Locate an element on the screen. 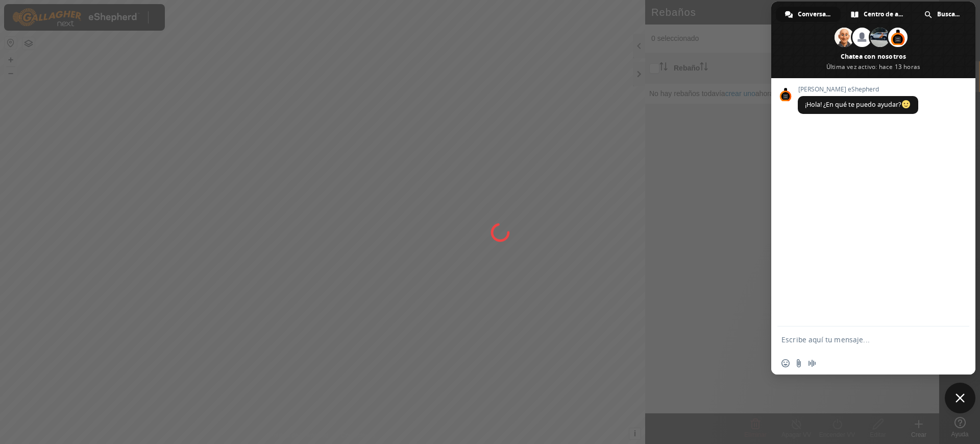  div: Centro de ayuda is located at coordinates (877, 15).